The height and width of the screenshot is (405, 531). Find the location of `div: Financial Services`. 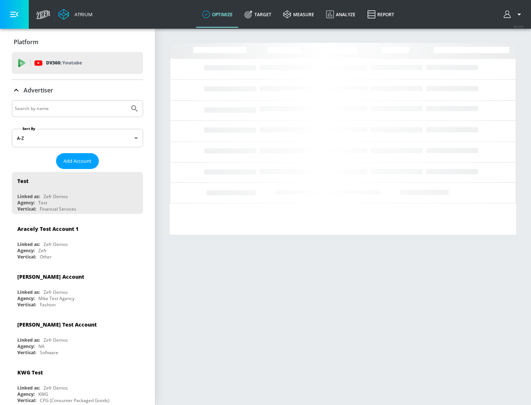

div: Financial Services is located at coordinates (58, 209).